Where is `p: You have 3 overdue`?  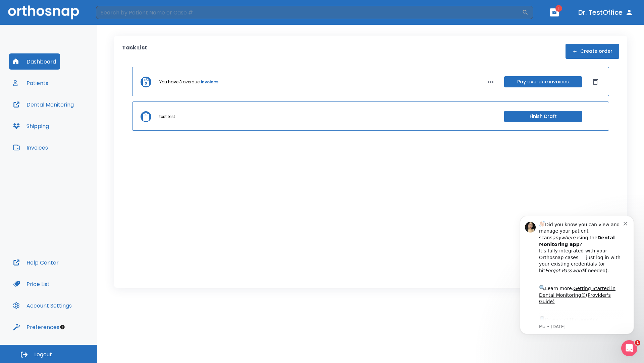
p: You have 3 overdue is located at coordinates (179, 82).